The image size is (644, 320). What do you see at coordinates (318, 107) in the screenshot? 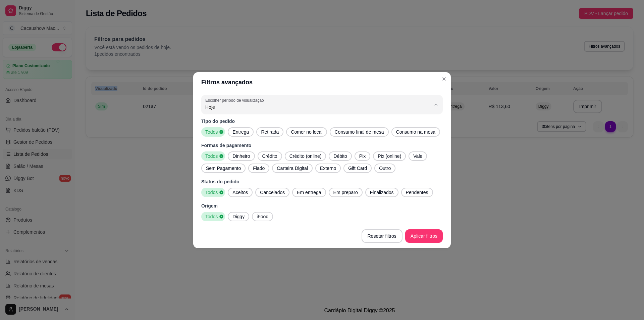
I see `span: Hoje` at bounding box center [318, 107].